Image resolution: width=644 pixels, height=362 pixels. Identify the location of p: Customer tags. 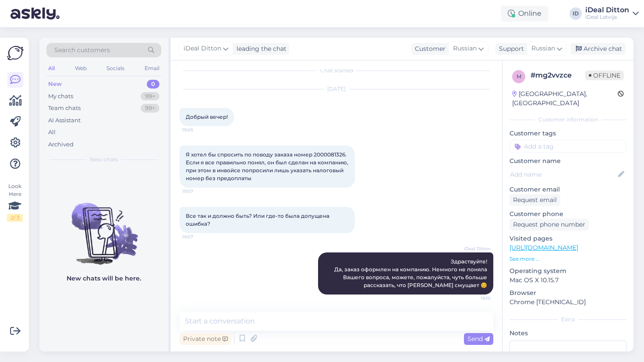
(568, 133).